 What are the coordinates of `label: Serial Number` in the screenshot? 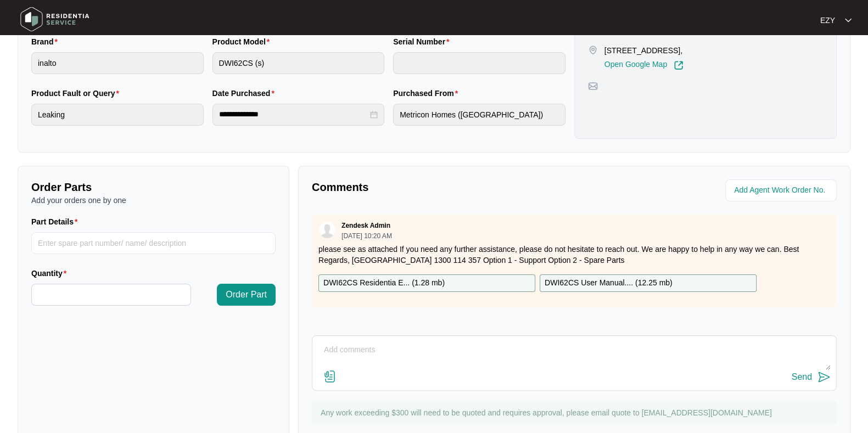 It's located at (424, 42).